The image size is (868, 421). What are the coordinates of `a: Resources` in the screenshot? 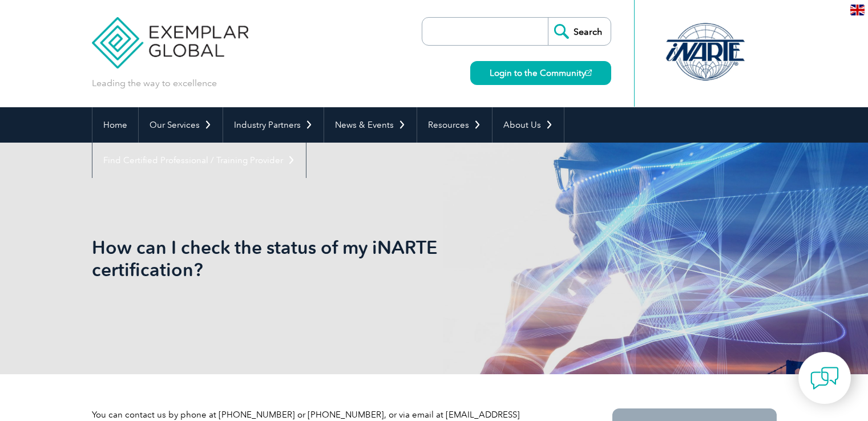 It's located at (454, 125).